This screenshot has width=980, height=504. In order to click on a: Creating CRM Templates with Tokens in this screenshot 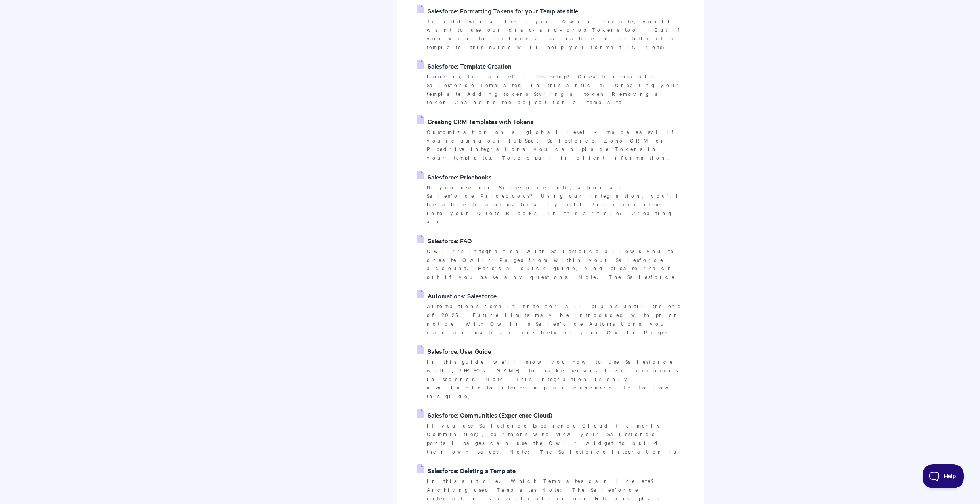, I will do `click(475, 122)`.